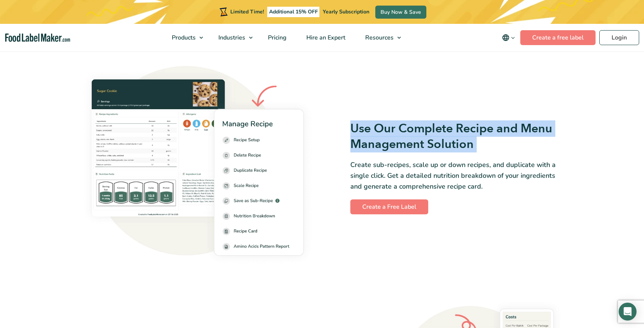 This screenshot has width=644, height=328. What do you see at coordinates (276, 38) in the screenshot?
I see `a: Pricing` at bounding box center [276, 38].